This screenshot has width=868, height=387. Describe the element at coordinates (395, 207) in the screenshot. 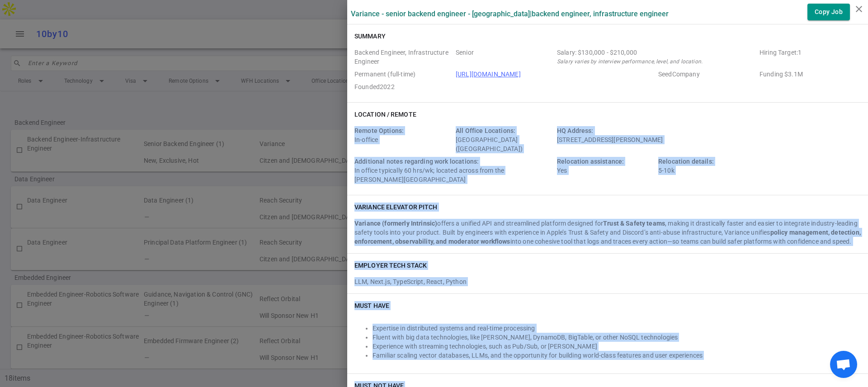

I see `h6: Variance elevator pitch` at that location.